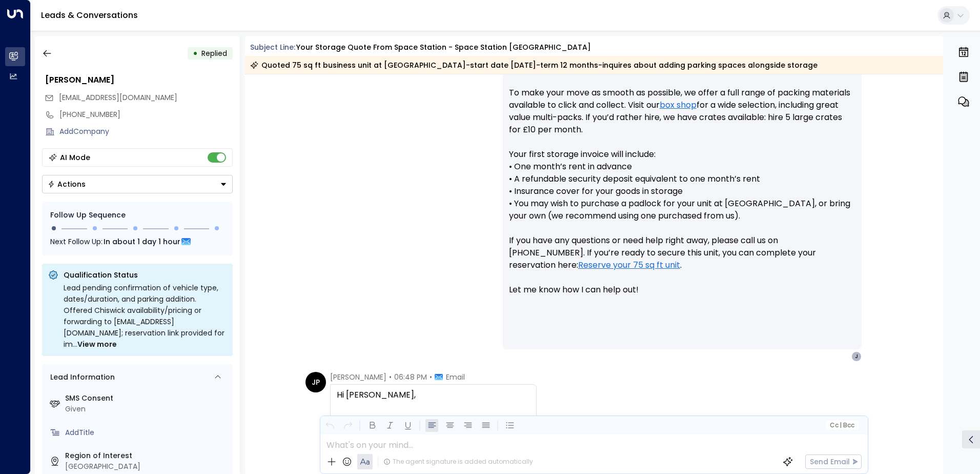 This screenshot has width=980, height=474. Describe the element at coordinates (138, 184) in the screenshot. I see `button: Actions` at that location.